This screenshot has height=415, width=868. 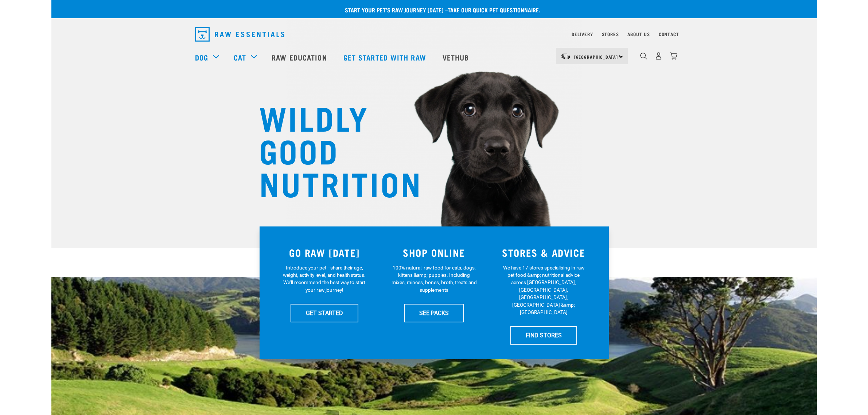 I want to click on a: Vethub, so click(x=457, y=58).